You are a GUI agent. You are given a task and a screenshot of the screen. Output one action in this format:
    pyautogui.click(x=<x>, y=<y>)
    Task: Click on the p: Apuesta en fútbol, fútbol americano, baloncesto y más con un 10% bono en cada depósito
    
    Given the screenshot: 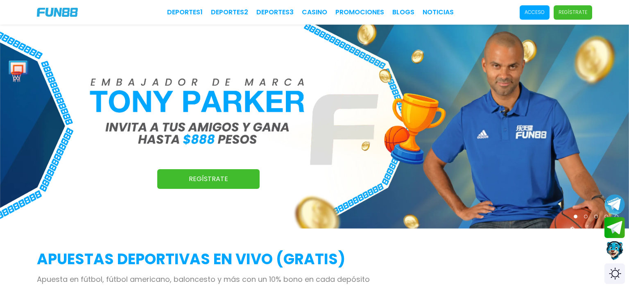 What is the action you would take?
    pyautogui.click(x=314, y=279)
    